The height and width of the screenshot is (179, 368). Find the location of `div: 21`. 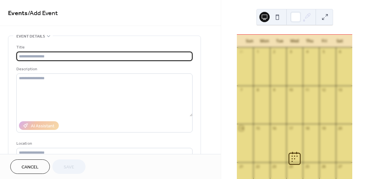

div: 21 is located at coordinates (241, 167).